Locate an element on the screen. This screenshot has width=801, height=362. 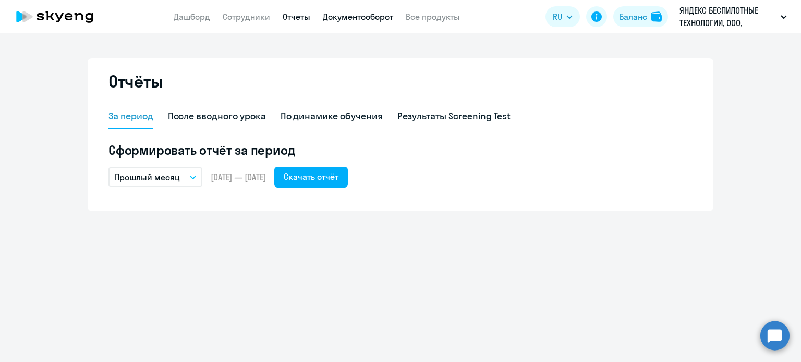
div: Результаты Screening Test is located at coordinates (454, 116).